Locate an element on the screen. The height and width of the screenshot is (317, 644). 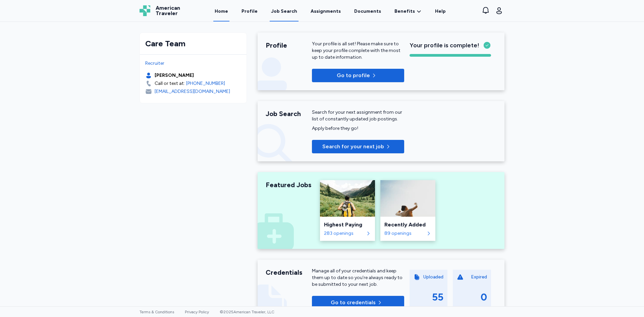
div: Highest Paying is located at coordinates (348, 225).